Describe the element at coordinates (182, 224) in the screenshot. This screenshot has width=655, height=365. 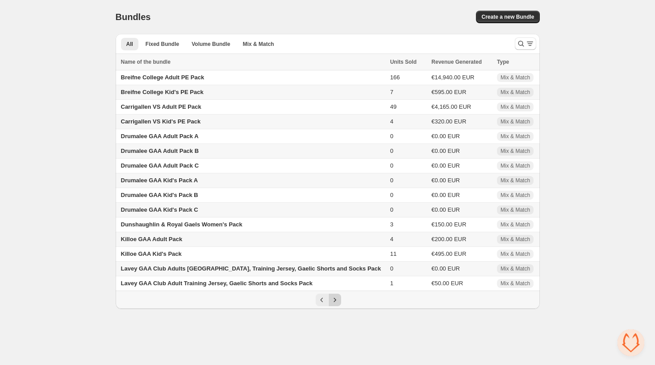
I see `span: Dunshaughlin & Royal Gaels Women's Pack` at that location.